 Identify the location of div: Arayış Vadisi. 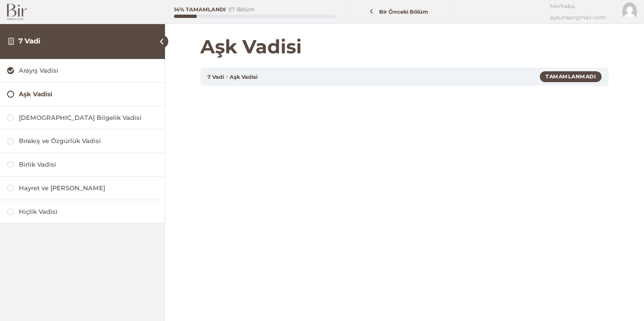
(88, 70).